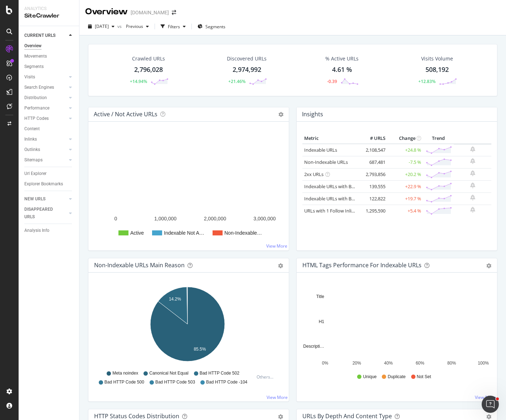 Image resolution: width=506 pixels, height=420 pixels. What do you see at coordinates (237, 81) in the screenshot?
I see `div: +21.46%` at bounding box center [237, 81].